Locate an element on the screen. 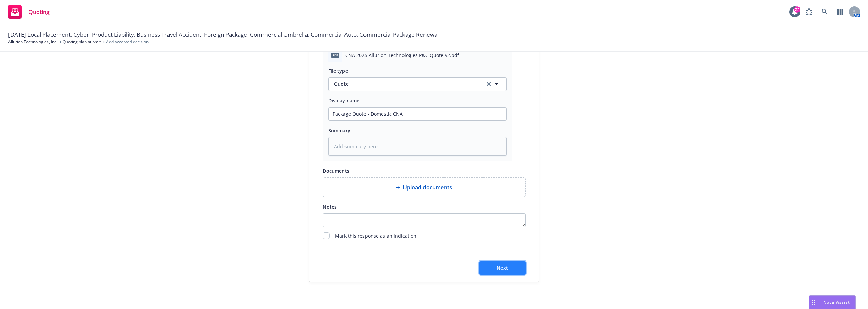  div: 27 is located at coordinates (797, 9).